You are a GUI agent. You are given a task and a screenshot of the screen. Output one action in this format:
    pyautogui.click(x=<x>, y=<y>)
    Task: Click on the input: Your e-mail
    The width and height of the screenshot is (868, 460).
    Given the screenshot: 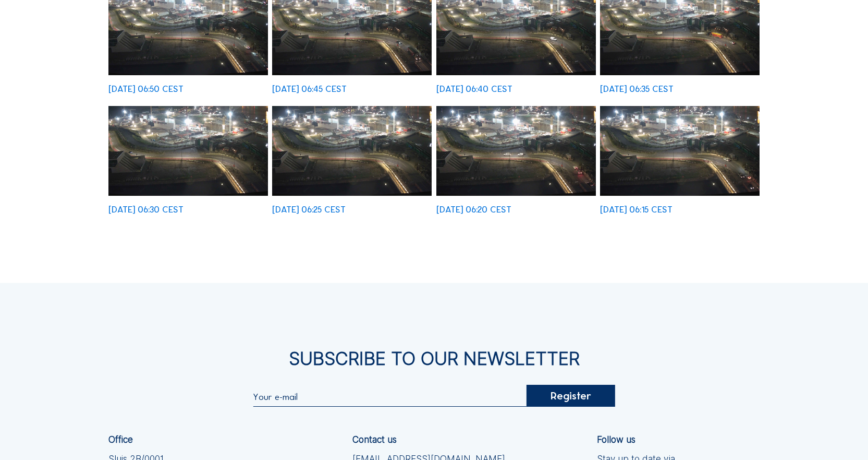 What is the action you would take?
    pyautogui.click(x=390, y=396)
    